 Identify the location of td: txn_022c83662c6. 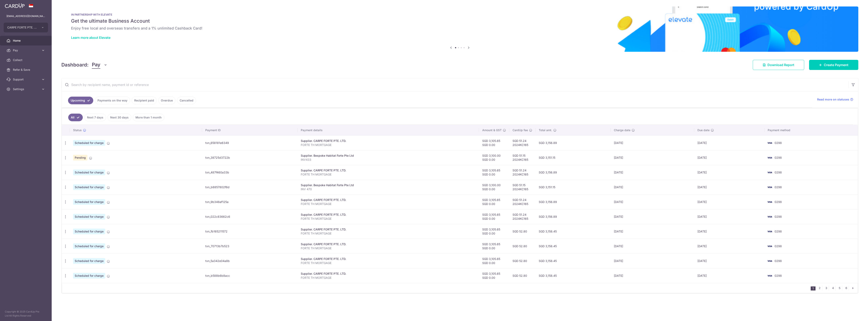
(249, 216).